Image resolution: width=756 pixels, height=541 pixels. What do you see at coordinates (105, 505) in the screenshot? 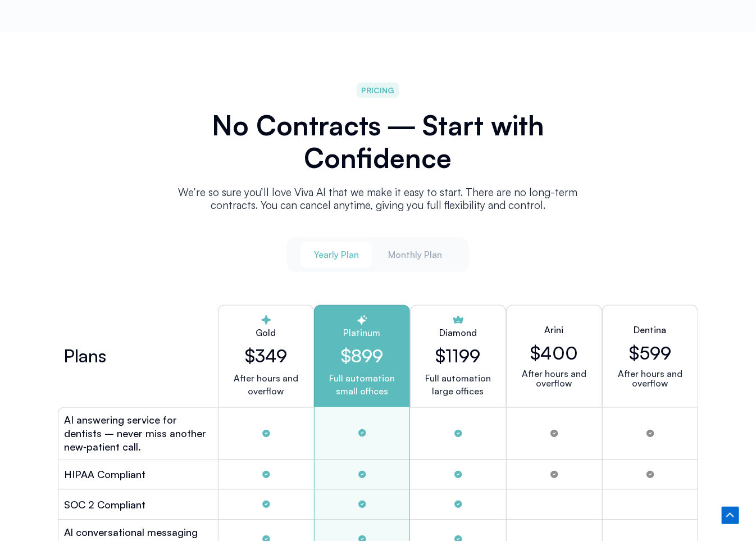
I see `h2: SOC 2 Compliant` at bounding box center [105, 505].